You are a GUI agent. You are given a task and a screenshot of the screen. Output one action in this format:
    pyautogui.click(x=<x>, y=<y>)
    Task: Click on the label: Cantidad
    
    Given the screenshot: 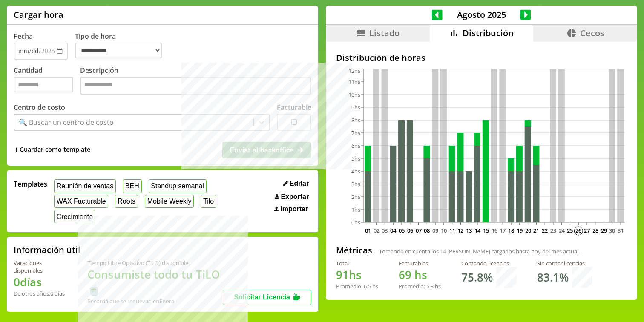 What is the action you would take?
    pyautogui.click(x=47, y=80)
    